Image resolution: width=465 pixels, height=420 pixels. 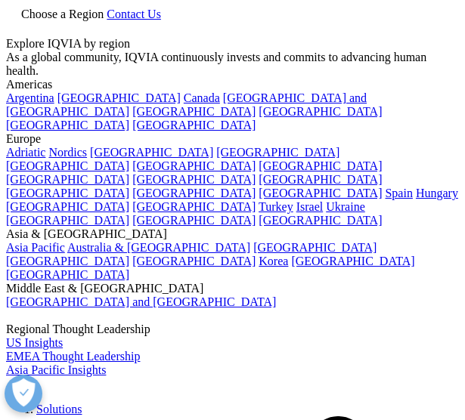 What do you see at coordinates (56, 370) in the screenshot?
I see `span: Asia Pacific Insights` at bounding box center [56, 370].